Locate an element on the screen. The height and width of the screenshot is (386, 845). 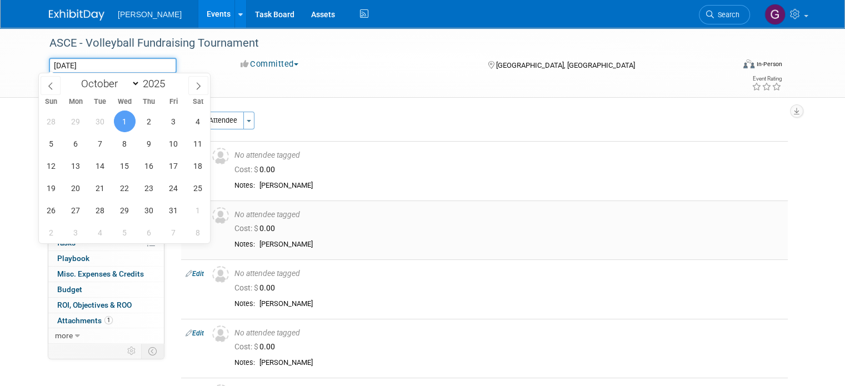
span: Thu is located at coordinates (149, 102).